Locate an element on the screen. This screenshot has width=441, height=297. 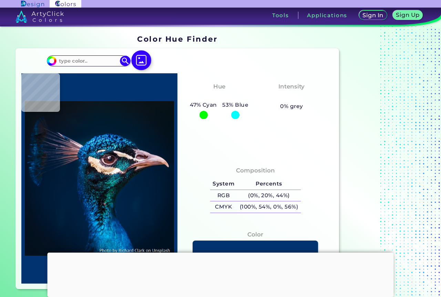
h4: Intensity is located at coordinates (291, 86).